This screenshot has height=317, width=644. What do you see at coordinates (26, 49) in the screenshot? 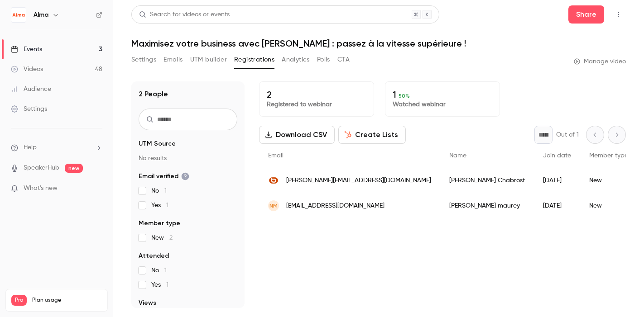
I see `div: Events` at bounding box center [26, 49].